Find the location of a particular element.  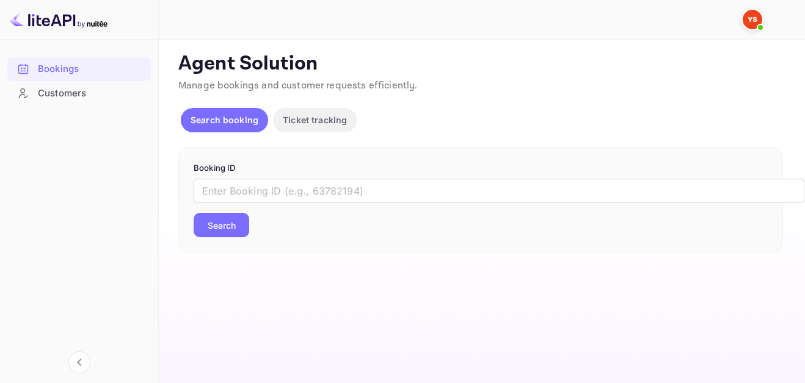

p: Agent Solution is located at coordinates (481, 64).